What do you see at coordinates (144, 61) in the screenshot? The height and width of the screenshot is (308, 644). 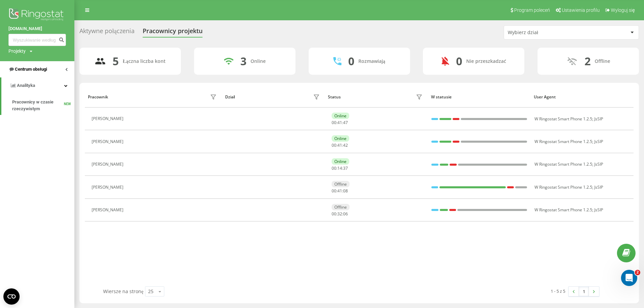 I see `div: Łączna liczba kont` at bounding box center [144, 61].